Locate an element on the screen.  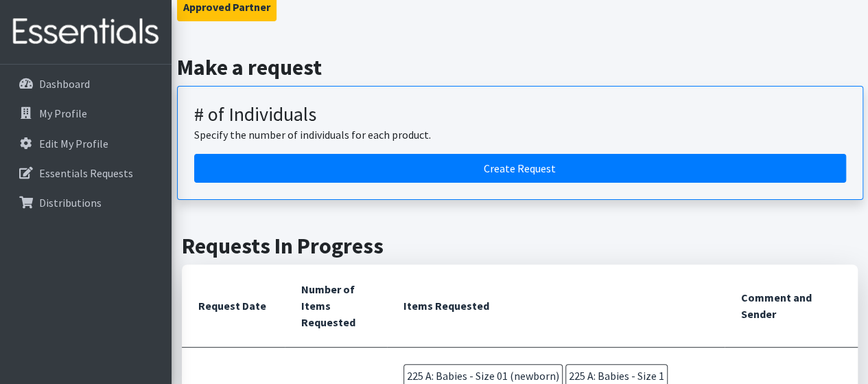
th: Comment and Sender is located at coordinates (791, 306).